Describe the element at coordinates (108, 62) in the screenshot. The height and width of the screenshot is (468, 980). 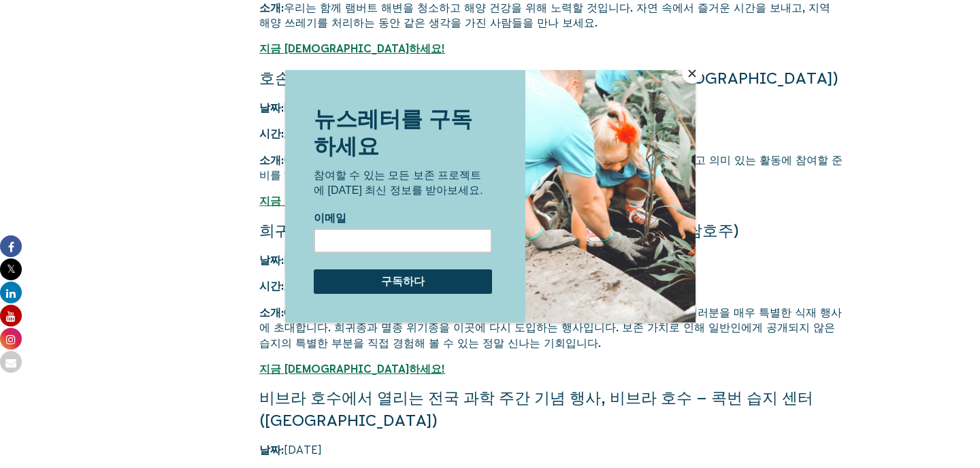
I see `font: 뉴스레터를 구독하세요` at that location.